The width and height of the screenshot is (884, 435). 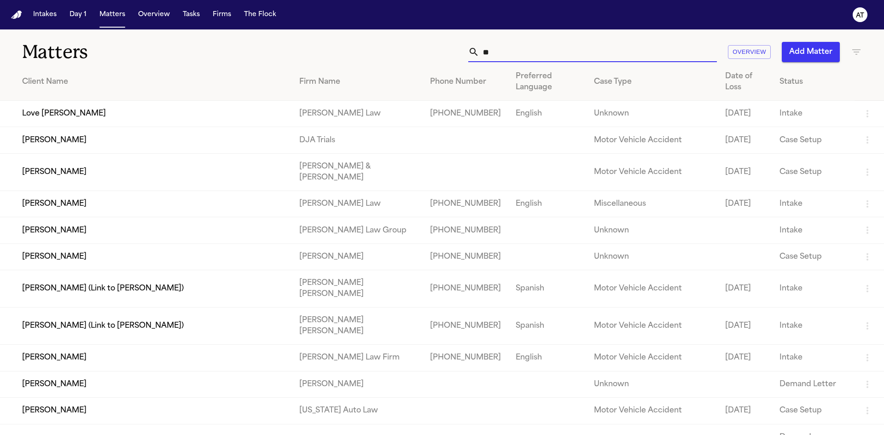 What do you see at coordinates (745, 82) in the screenshot?
I see `div: Date of Loss` at bounding box center [745, 82].